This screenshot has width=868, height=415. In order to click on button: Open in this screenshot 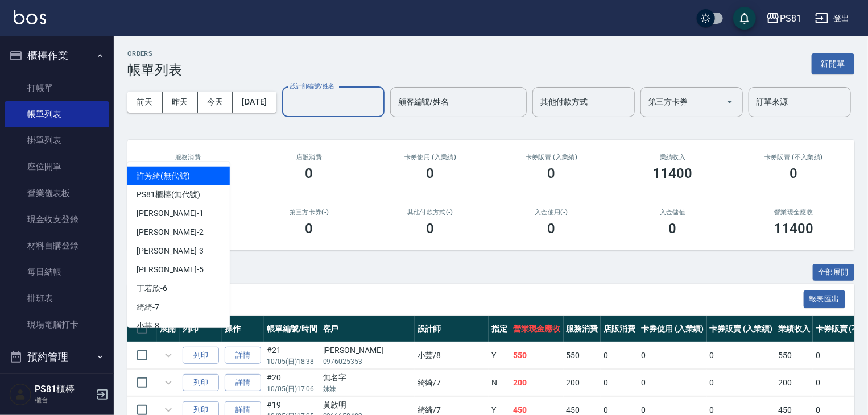, I will do `click(730, 102)`.